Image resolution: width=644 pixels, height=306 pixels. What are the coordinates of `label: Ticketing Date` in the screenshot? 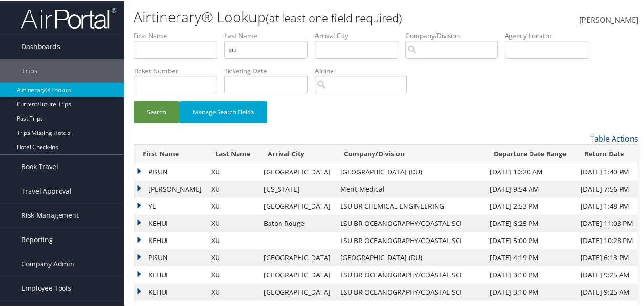 It's located at (269, 70).